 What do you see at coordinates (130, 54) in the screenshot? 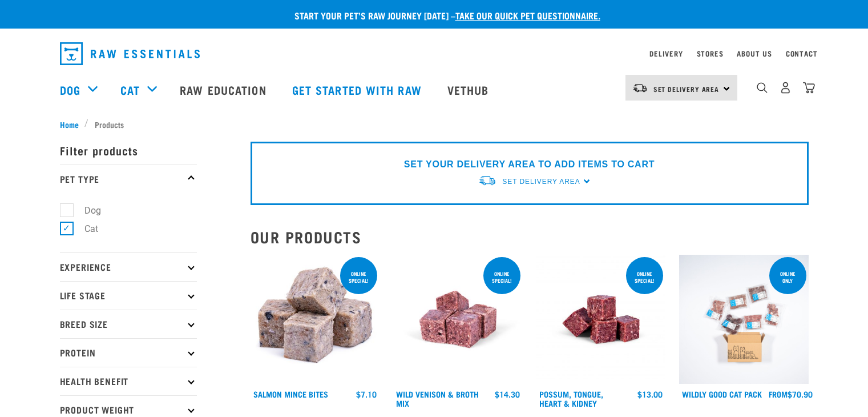
I see `img: Raw Essentials Logo` at bounding box center [130, 54].